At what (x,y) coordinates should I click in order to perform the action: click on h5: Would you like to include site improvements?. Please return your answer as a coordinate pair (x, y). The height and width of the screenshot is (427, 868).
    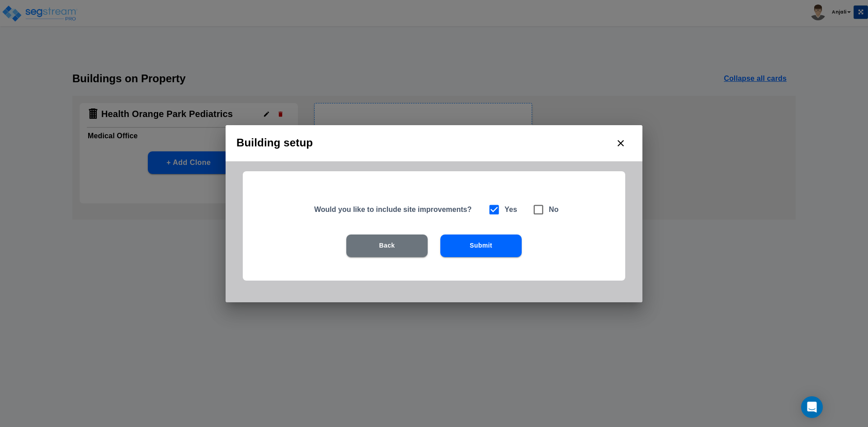
    Looking at the image, I should click on (395, 209).